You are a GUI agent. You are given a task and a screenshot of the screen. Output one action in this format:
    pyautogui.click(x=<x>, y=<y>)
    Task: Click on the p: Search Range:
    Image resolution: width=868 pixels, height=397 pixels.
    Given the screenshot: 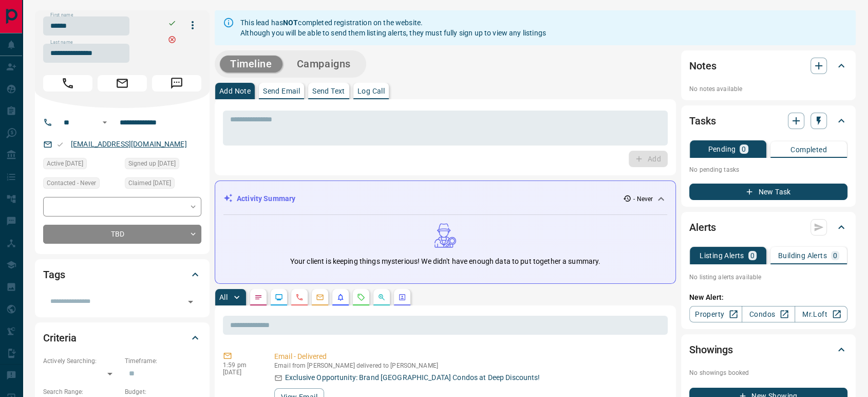 What is the action you would take?
    pyautogui.click(x=81, y=392)
    